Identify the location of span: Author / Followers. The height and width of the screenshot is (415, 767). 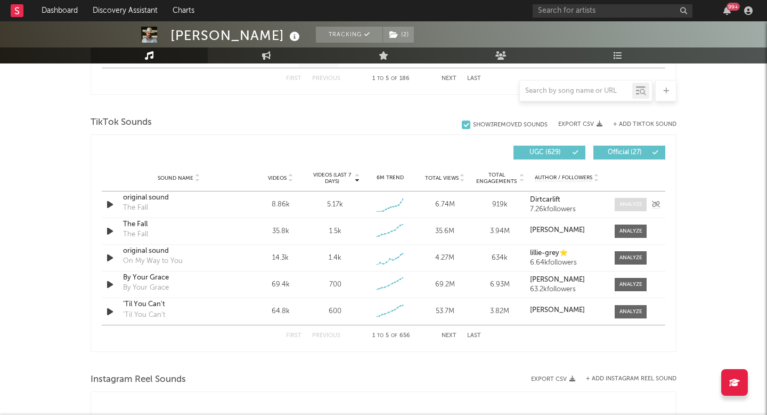
(564, 177).